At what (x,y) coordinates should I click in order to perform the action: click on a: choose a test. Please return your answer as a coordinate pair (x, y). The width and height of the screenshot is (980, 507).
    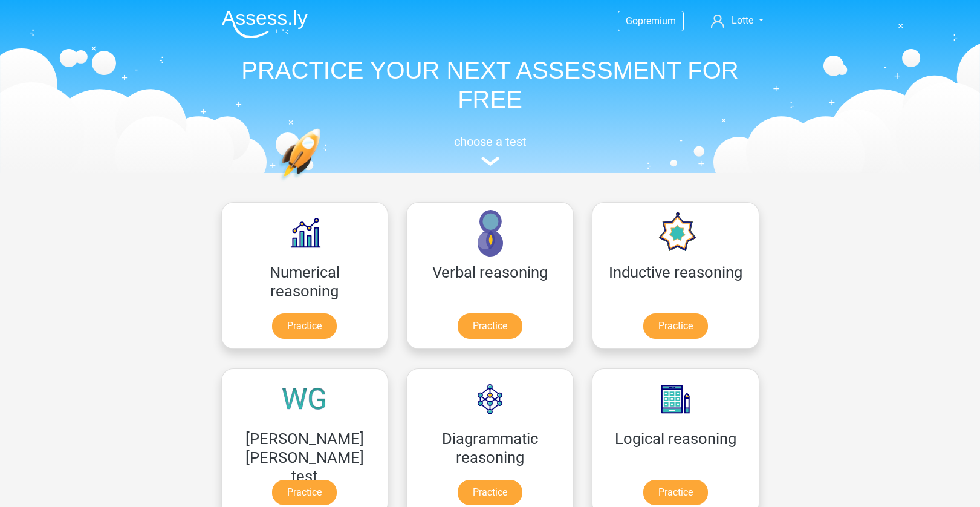
    Looking at the image, I should click on (491, 150).